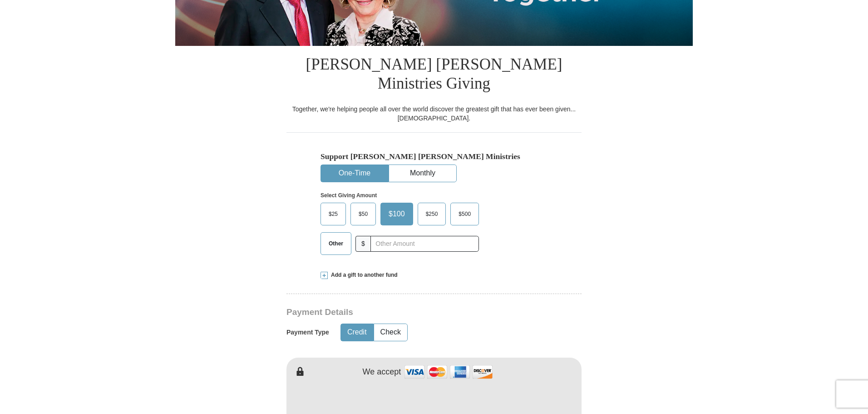 The width and height of the screenshot is (868, 414). I want to click on h4: We accept, so click(382, 372).